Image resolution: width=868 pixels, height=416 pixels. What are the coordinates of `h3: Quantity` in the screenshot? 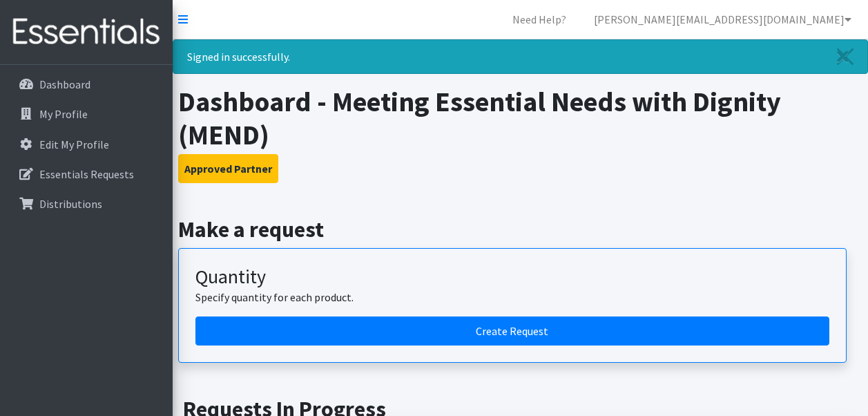 It's located at (512, 277).